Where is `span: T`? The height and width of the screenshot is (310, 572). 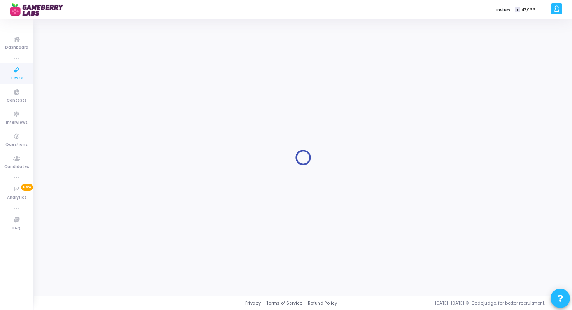 span: T is located at coordinates (517, 10).